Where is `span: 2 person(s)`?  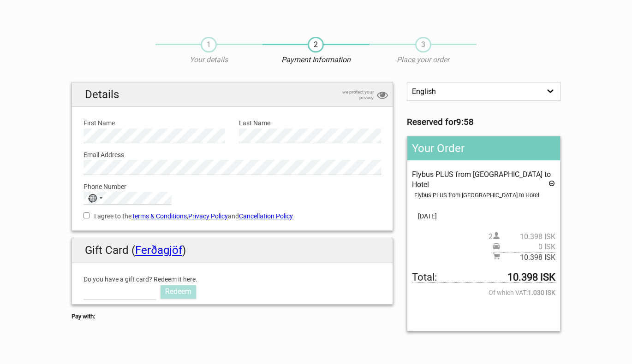 span: 2 person(s) is located at coordinates (522, 237).